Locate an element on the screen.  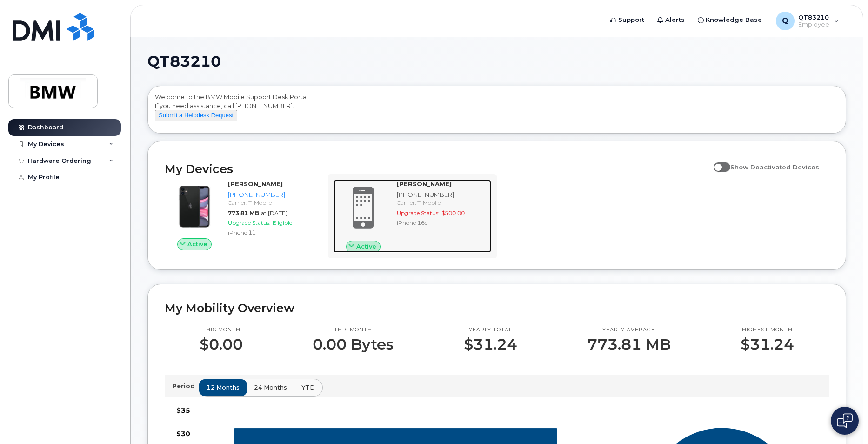
img: iPhone_11.jpg is located at coordinates (194, 207).